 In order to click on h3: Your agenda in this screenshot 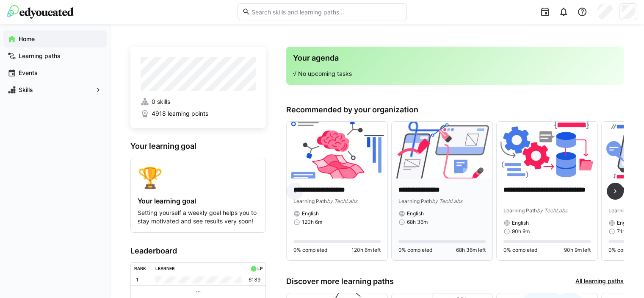, I will do `click(455, 58)`.